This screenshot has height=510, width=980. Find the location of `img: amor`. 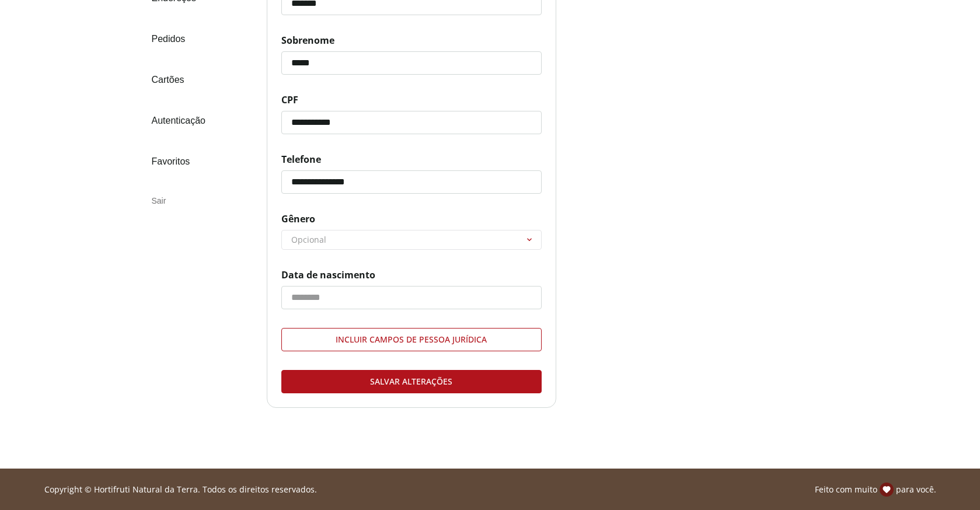

img: amor is located at coordinates (886, 489).